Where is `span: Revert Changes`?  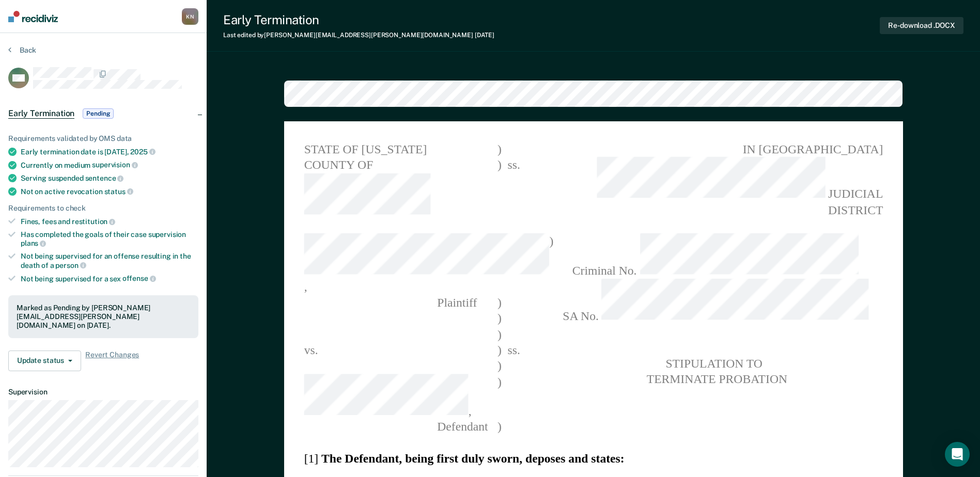 span: Revert Changes is located at coordinates (112, 361).